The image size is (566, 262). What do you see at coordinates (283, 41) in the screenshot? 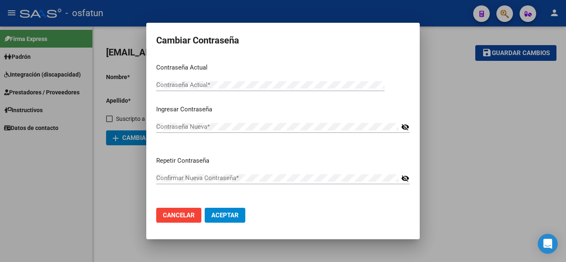
I see `h2: Cambiar Contraseña` at bounding box center [283, 41].